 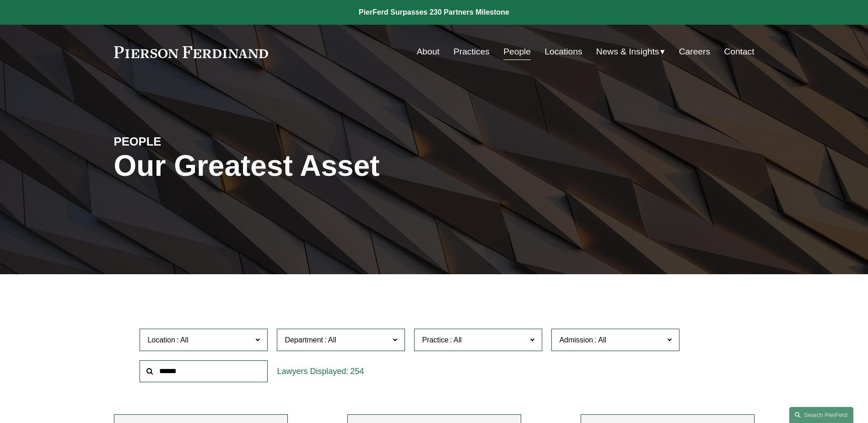 I want to click on span: Admission, so click(x=576, y=340).